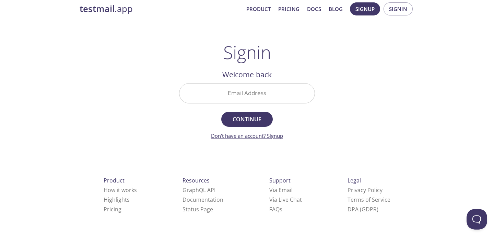 The image size is (494, 233). Describe the element at coordinates (247, 119) in the screenshot. I see `button: Continue` at that location.